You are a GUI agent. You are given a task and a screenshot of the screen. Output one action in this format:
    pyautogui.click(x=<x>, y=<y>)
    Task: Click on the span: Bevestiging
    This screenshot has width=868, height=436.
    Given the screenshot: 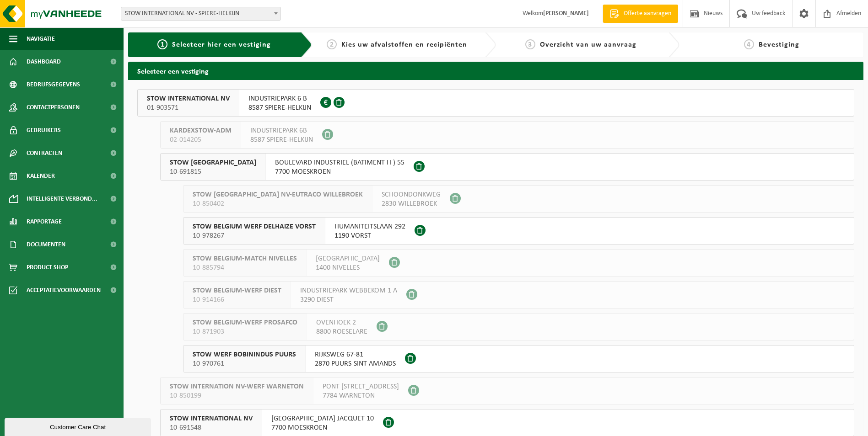 What is the action you would take?
    pyautogui.click(x=779, y=45)
    